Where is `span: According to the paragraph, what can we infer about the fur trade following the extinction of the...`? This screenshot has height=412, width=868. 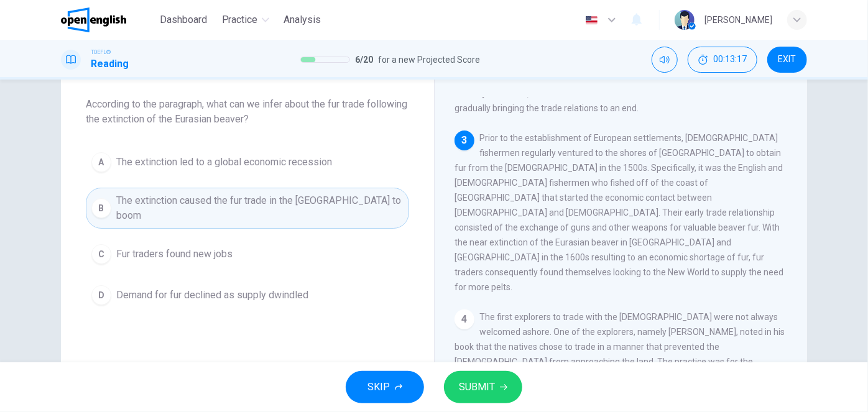
span: According to the paragraph, what can we infer about the fur trade following the extinction of the... is located at coordinates (248, 112).